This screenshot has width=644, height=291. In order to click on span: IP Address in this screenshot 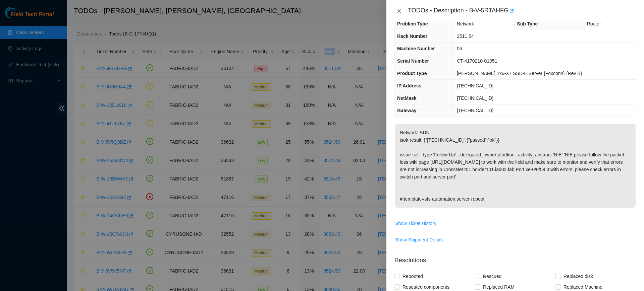, I will do `click(409, 86)`.